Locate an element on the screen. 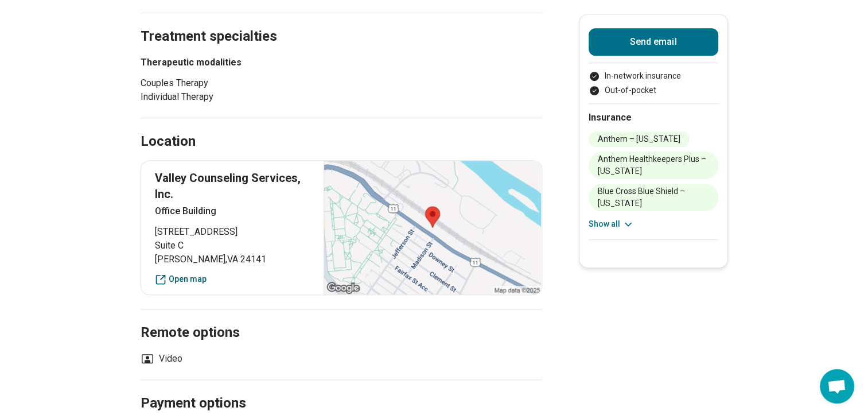  li: In-network insurance is located at coordinates (653, 76).